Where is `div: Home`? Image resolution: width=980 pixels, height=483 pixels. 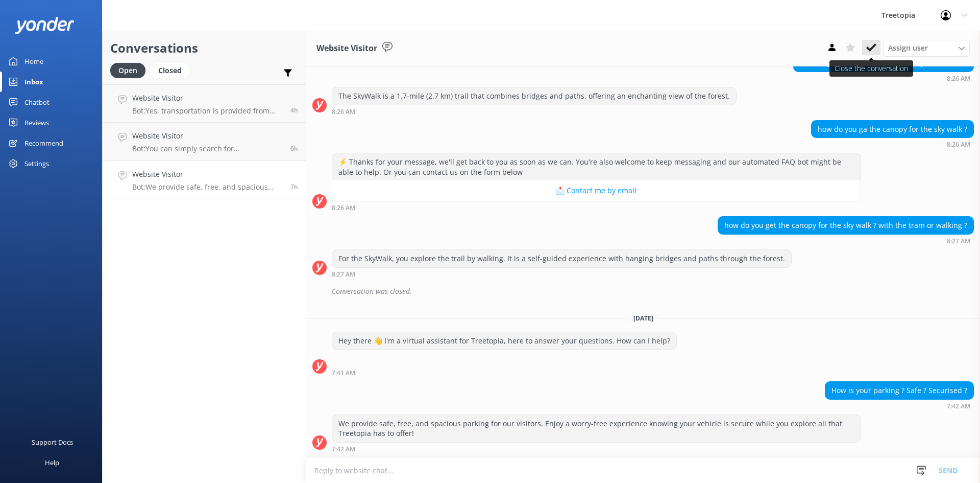 div: Home is located at coordinates (34, 62).